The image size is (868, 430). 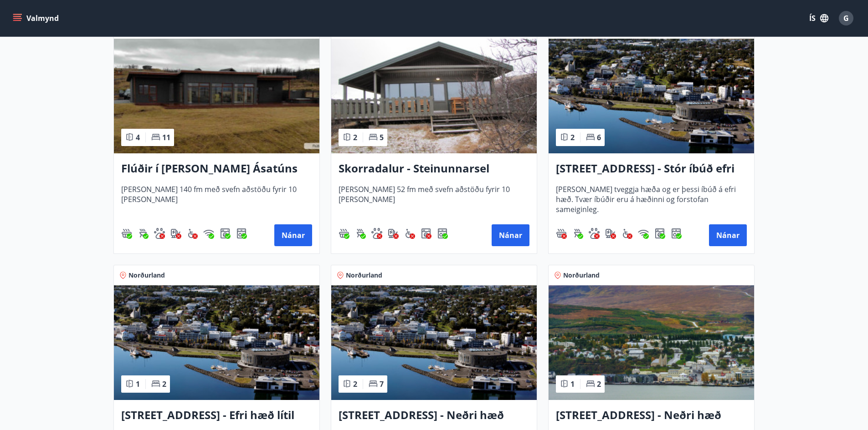 What do you see at coordinates (138, 138) in the screenshot?
I see `span: 4` at bounding box center [138, 138].